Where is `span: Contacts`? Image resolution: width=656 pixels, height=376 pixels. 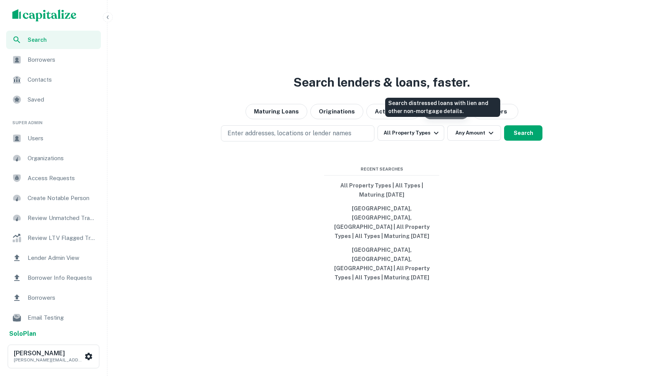 span: Contacts is located at coordinates (62, 80).